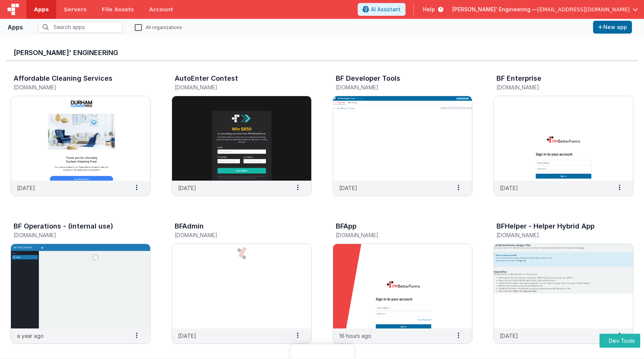  I want to click on span: Servers, so click(75, 10).